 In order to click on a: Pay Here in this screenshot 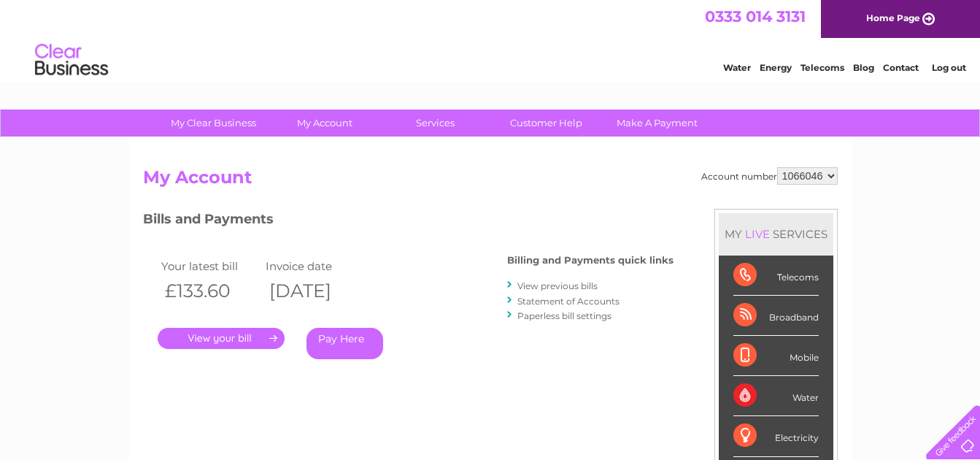, I will do `click(344, 344)`.